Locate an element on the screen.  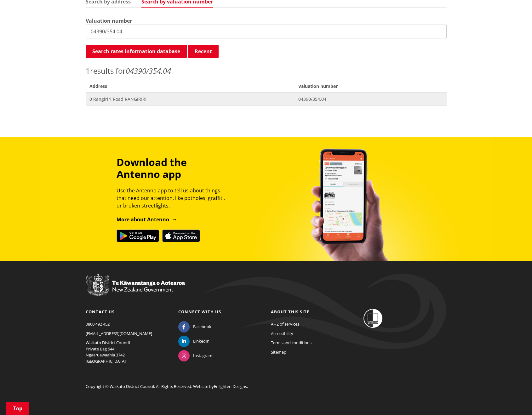
button: Search rates information database is located at coordinates (136, 51).